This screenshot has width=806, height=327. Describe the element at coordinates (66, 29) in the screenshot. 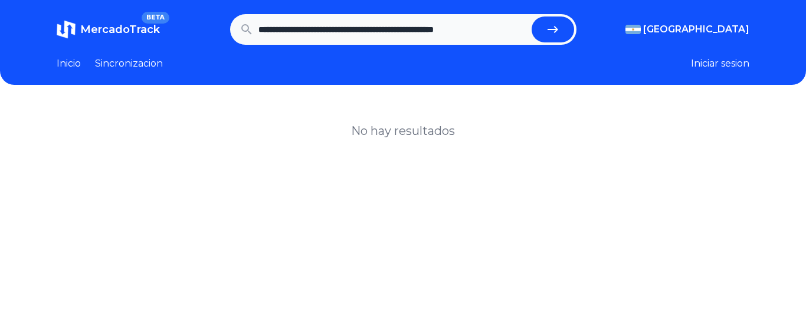

I see `img: MercadoTrack` at that location.